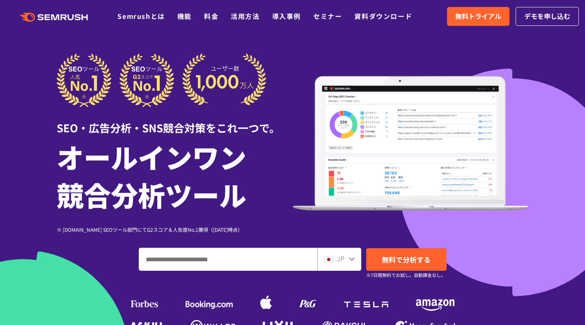 This screenshot has height=325, width=585. Describe the element at coordinates (174, 175) in the screenshot. I see `h1: オールインワン 競合分析ツール` at that location.